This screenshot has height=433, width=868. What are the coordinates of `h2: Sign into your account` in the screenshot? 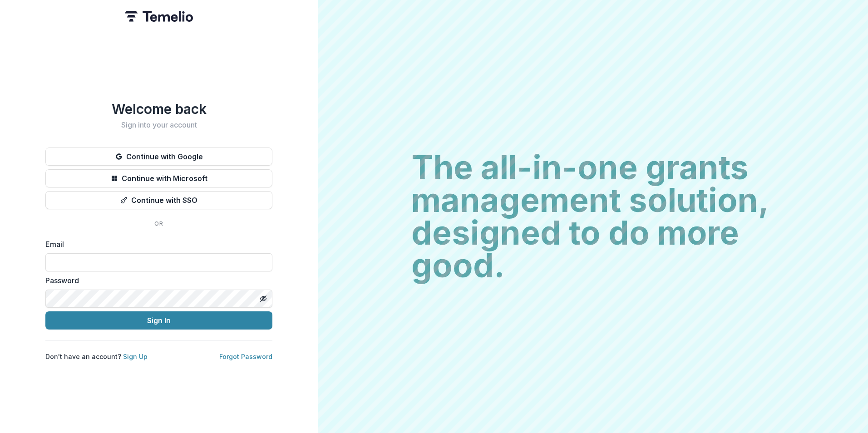 It's located at (159, 125).